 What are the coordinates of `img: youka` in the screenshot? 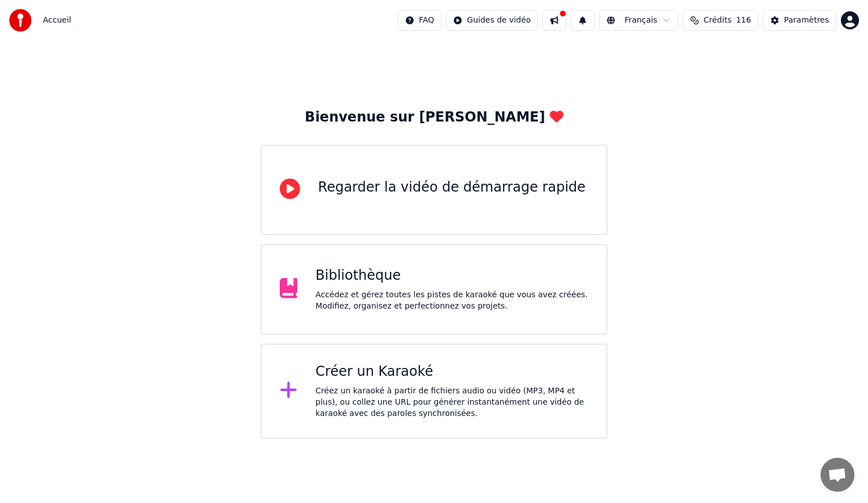 It's located at (20, 20).